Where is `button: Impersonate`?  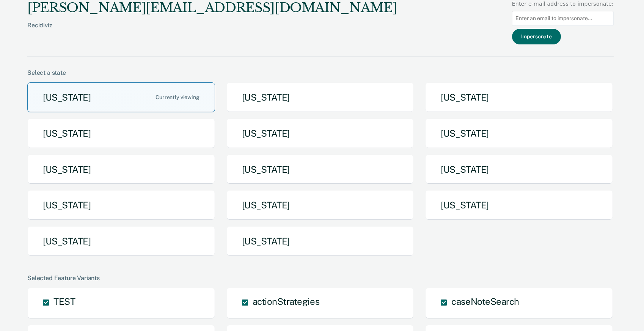 button: Impersonate is located at coordinates (536, 37).